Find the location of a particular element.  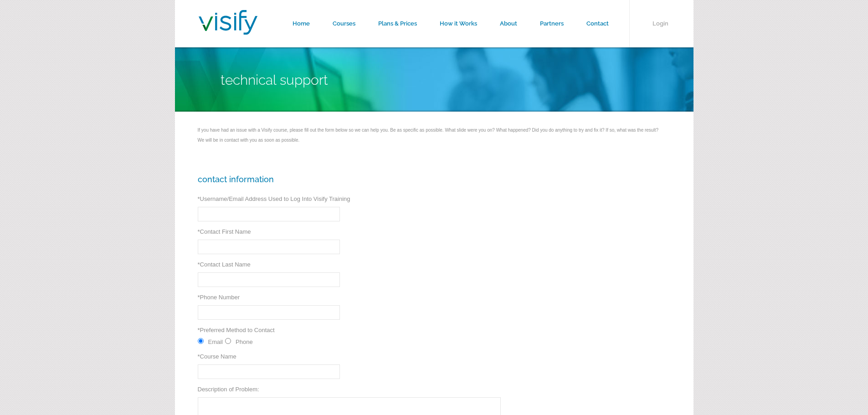

label: Phone is located at coordinates (244, 341).